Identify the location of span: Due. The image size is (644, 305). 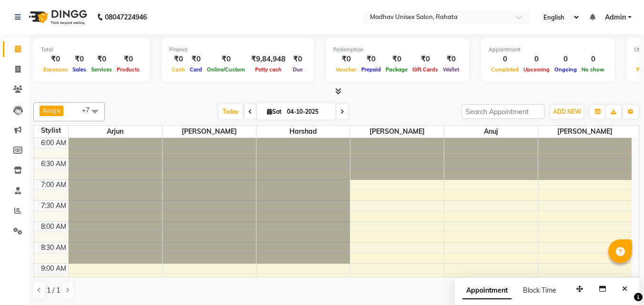
(297, 70).